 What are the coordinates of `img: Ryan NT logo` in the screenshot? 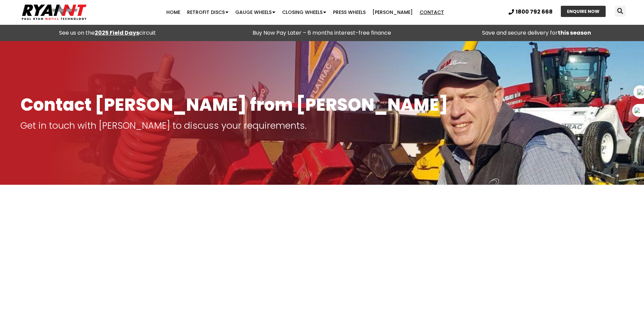 It's located at (54, 12).